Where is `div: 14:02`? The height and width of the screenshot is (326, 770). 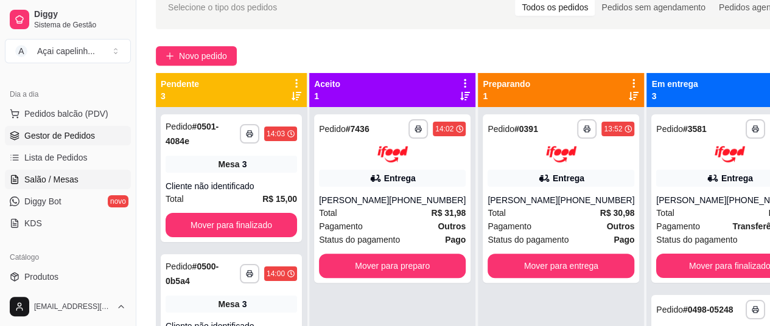 div: 14:02 is located at coordinates (444, 129).